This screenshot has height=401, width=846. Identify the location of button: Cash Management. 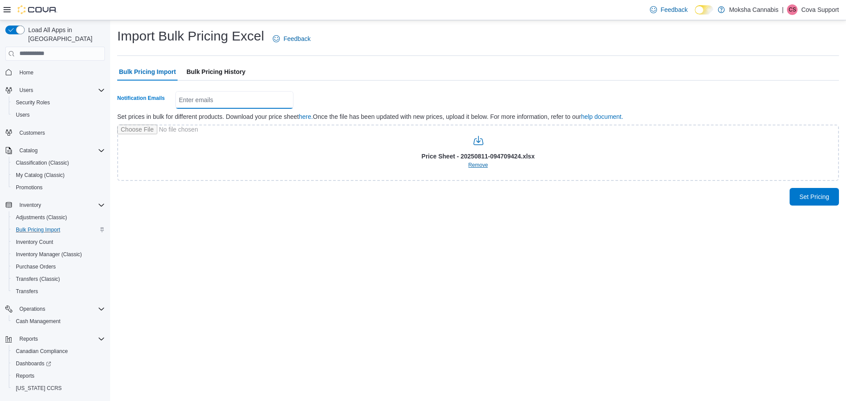
(59, 321).